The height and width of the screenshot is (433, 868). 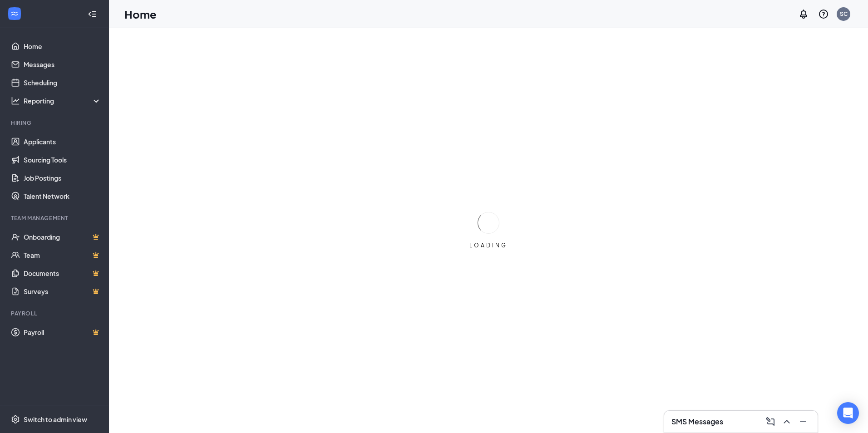 What do you see at coordinates (14, 14) in the screenshot?
I see `svg: WorkstreamLogo` at bounding box center [14, 14].